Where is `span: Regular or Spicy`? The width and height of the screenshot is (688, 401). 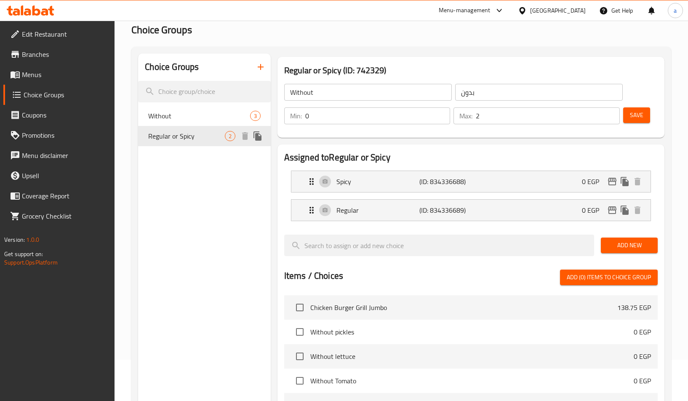
span: Regular or Spicy is located at coordinates (186, 136).